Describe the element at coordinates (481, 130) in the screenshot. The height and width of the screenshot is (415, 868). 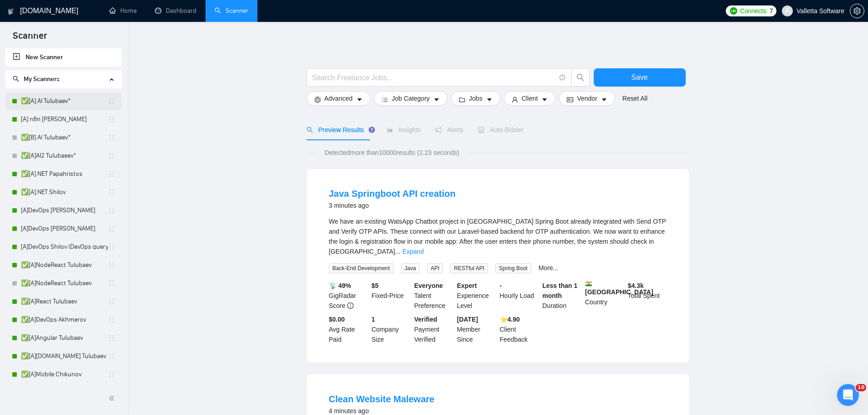
I see `span: robot` at that location.